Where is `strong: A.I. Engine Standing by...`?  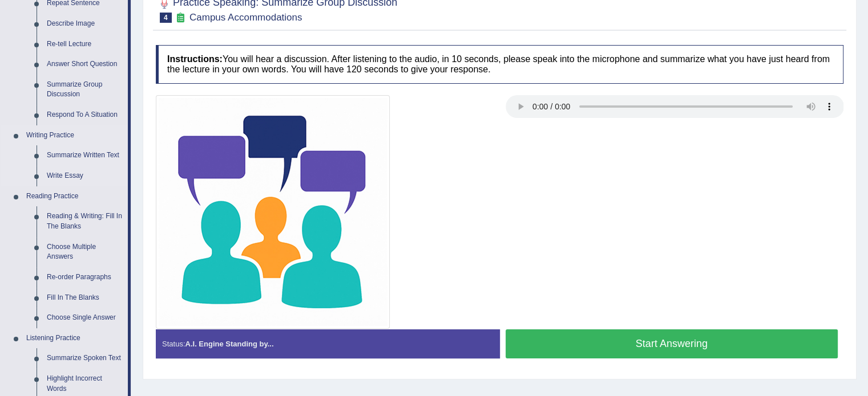 strong: A.I. Engine Standing by... is located at coordinates (229, 344).